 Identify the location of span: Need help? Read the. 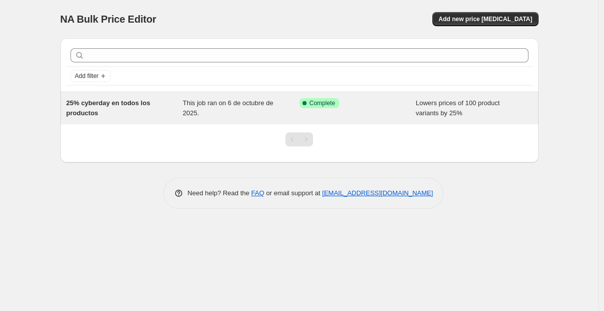
(220, 193).